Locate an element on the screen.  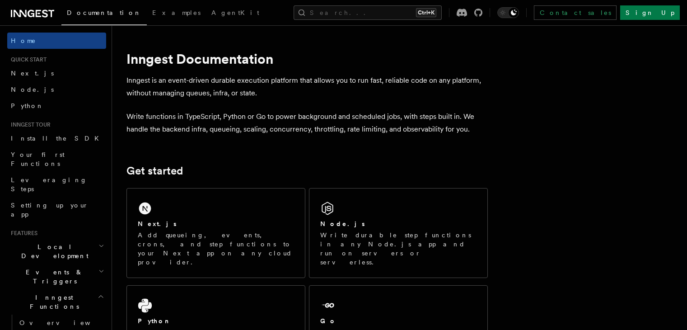
span: AgentKit is located at coordinates (235, 13).